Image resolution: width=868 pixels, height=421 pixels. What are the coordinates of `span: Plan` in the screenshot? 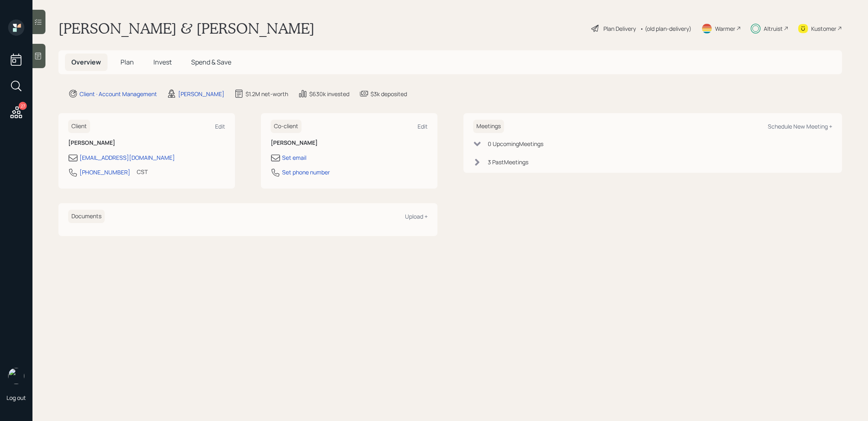 It's located at (127, 62).